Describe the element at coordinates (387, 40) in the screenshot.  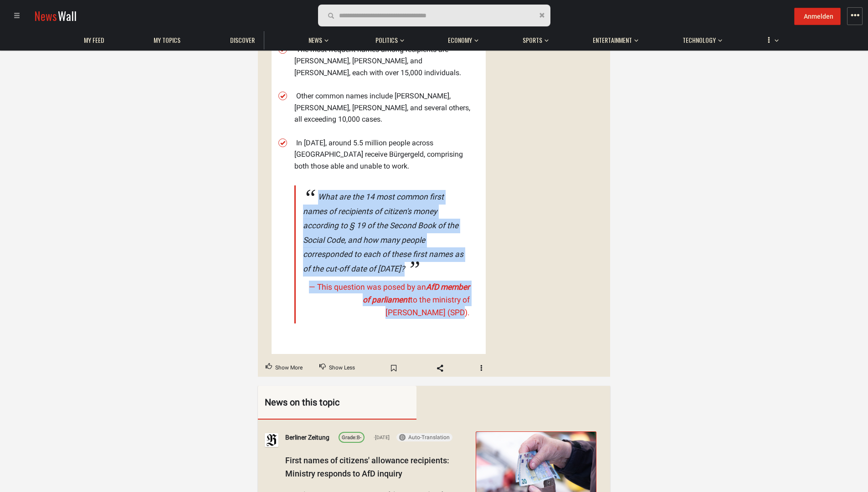
I see `span: Politics` at that location.